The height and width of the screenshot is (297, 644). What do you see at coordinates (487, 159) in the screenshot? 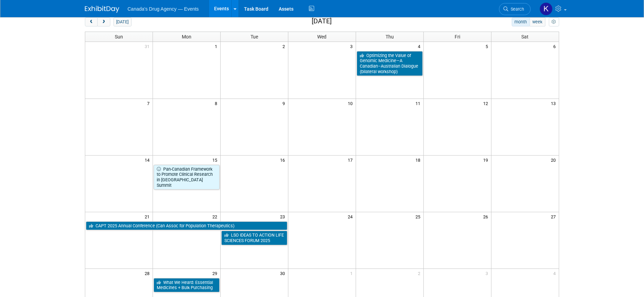
I see `span: 19` at bounding box center [487, 159].